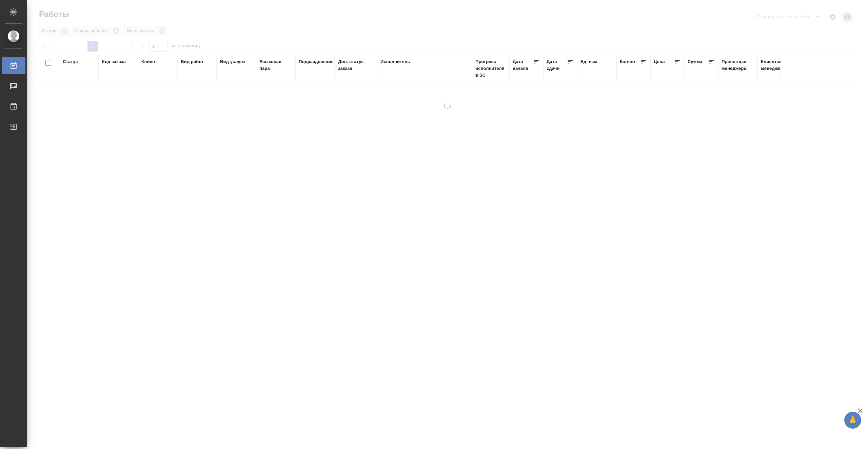 This screenshot has height=449, width=868. What do you see at coordinates (589, 62) in the screenshot?
I see `div: Ед. изм` at bounding box center [589, 62].